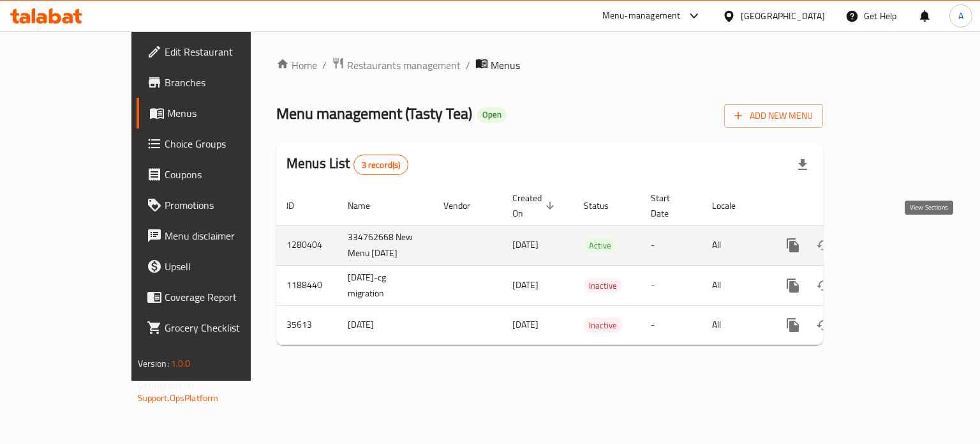  I want to click on span: Status, so click(604, 206).